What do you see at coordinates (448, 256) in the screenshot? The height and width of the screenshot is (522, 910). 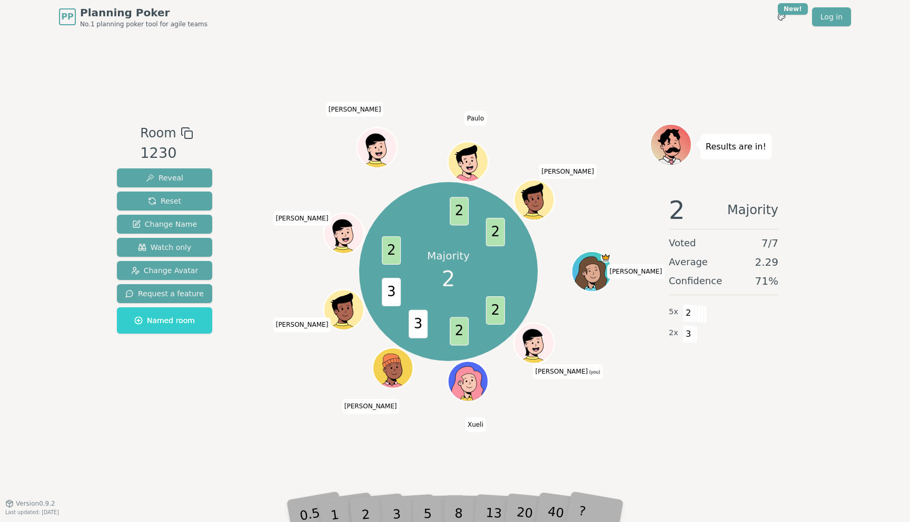 I see `p: Majority` at bounding box center [448, 256].